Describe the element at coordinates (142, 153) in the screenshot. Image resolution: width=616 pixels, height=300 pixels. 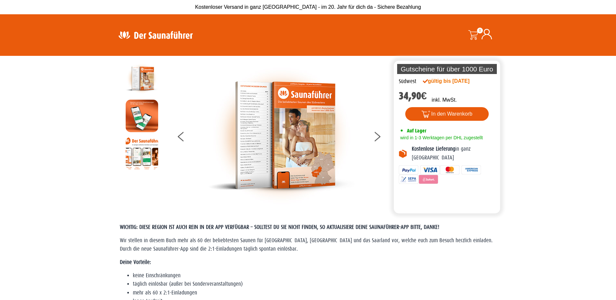
I see `img: Anleitung7tn` at that location.